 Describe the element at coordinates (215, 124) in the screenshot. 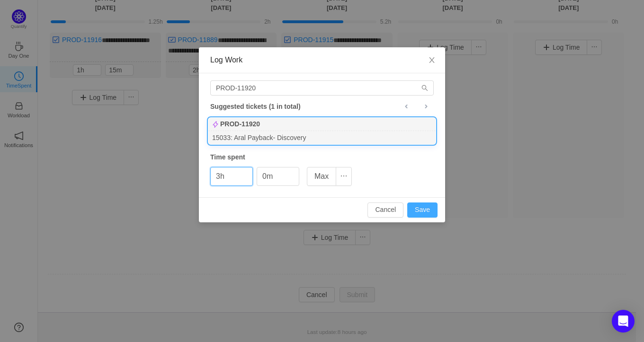

I see `img: 10307` at that location.